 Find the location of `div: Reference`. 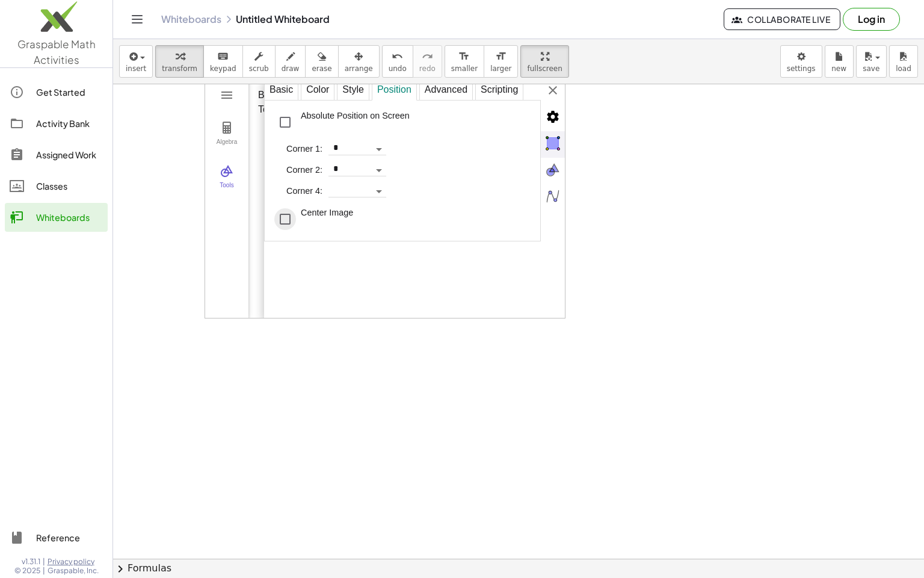

div: Reference is located at coordinates (69, 537).